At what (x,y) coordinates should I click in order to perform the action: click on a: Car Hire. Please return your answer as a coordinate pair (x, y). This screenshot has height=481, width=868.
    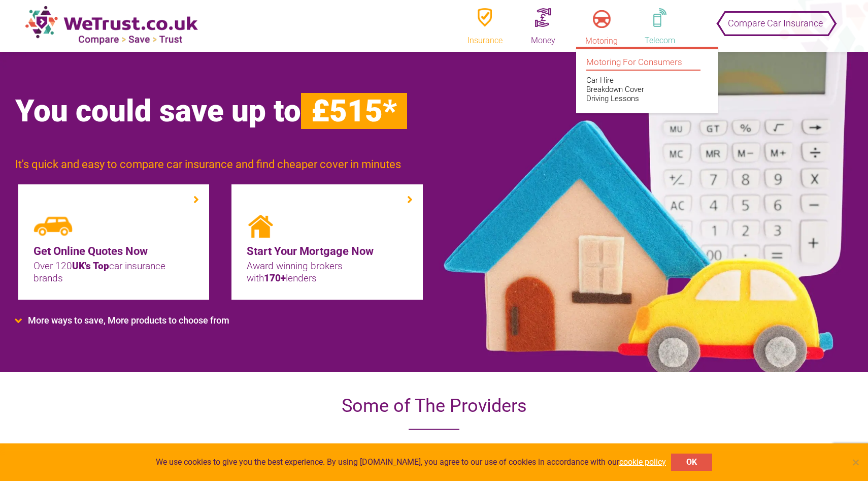
    Looking at the image, I should click on (600, 80).